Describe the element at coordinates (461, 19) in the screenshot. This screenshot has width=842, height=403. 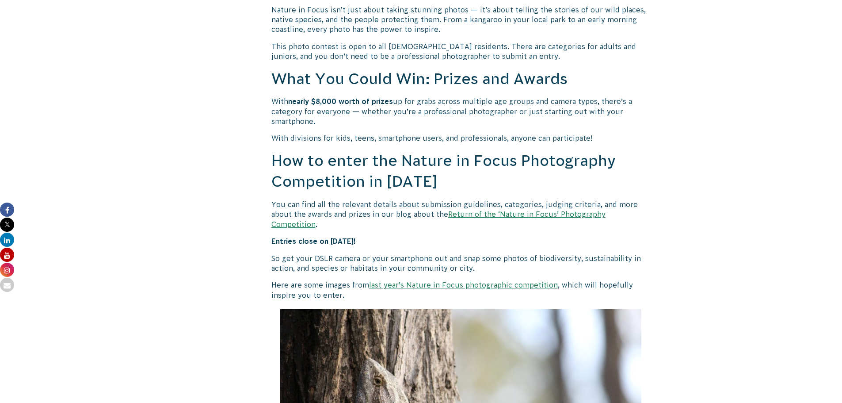
I see `p: Nature in Focus isn’t just about taking stunning photos — it’s about telling the stories of our w...` at that location.